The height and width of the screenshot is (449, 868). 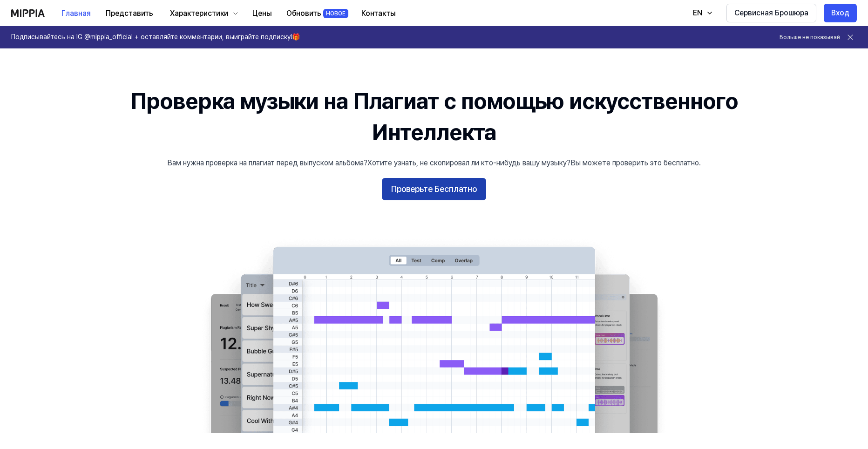 What do you see at coordinates (262, 14) in the screenshot?
I see `ya-tr-span: Цены` at bounding box center [262, 14].